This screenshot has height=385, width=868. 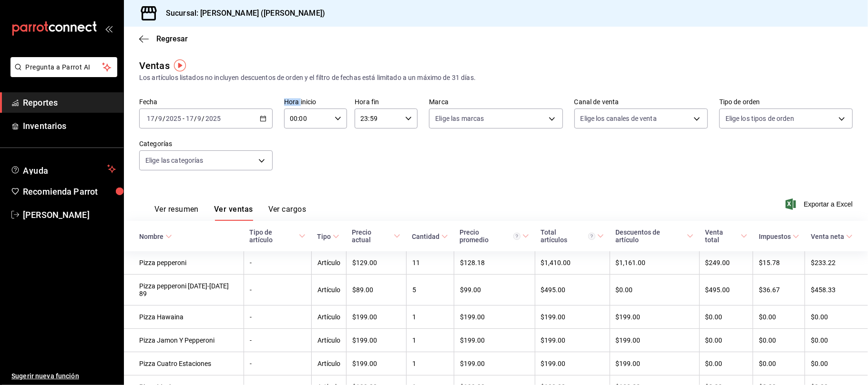 What do you see at coordinates (324, 237) in the screenshot?
I see `div: Tipo` at bounding box center [324, 237].